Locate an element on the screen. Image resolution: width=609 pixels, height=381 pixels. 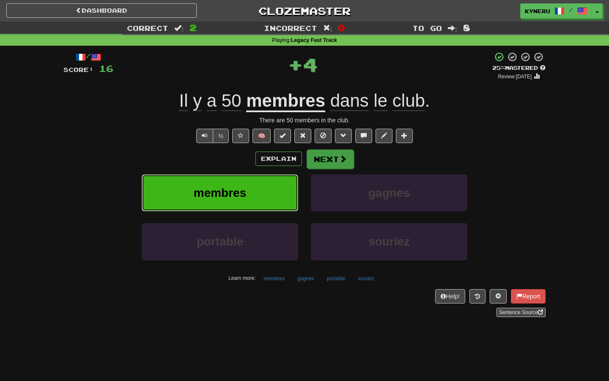
span: 16 is located at coordinates (106, 68).